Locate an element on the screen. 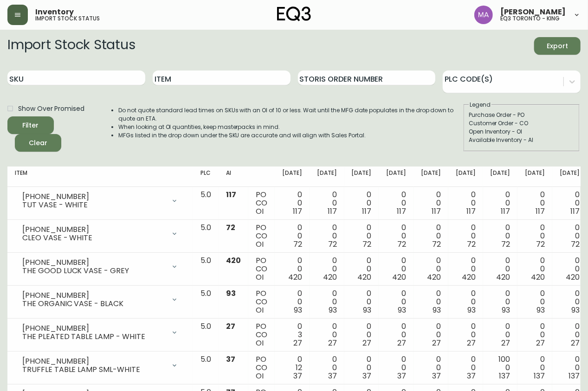 The image size is (588, 391). span: Clear is located at coordinates (38, 143).